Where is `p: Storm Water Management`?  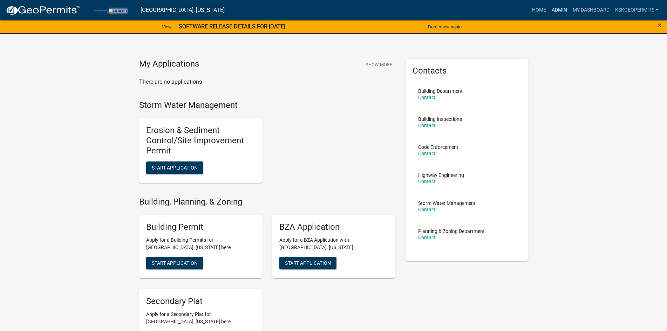 p: Storm Water Management is located at coordinates (447, 203).